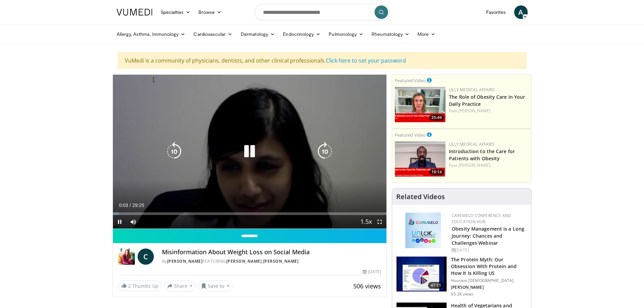 The image size is (644, 308). What do you see at coordinates (250, 151) in the screenshot?
I see `video-js: Video Player` at bounding box center [250, 151].